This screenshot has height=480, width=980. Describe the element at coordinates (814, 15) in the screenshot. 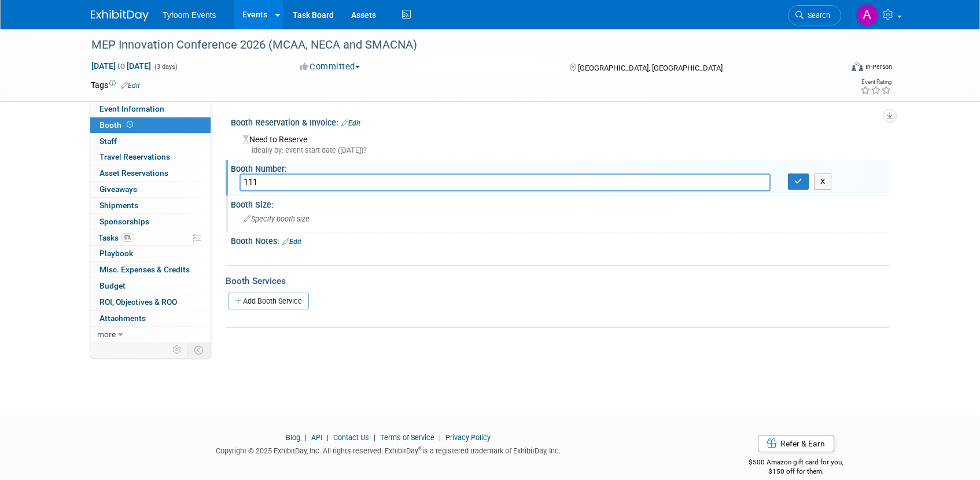

I see `a: Search` at that location.